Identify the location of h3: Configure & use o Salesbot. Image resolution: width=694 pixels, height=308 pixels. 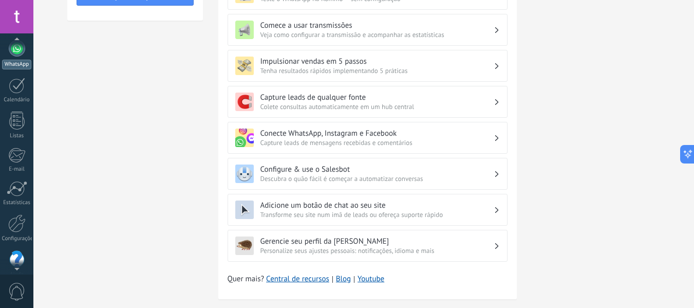
(377, 169).